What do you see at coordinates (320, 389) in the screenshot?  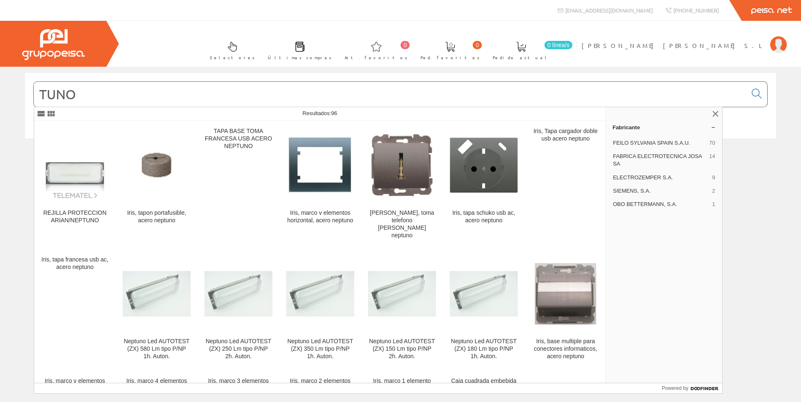 I see `div: Iris, marco 2 elementos horizontal, acero neptuno, logo siemens` at bounding box center [320, 389].